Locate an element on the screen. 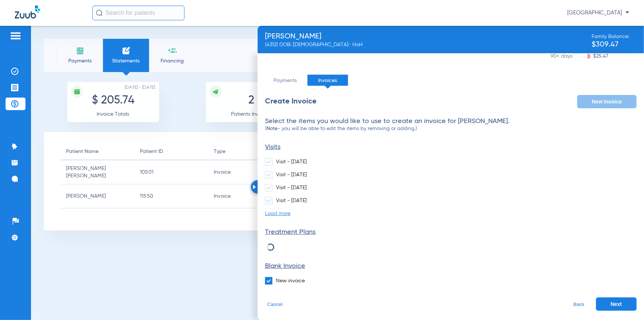  span: Patients Invoiced is located at coordinates (252, 114).